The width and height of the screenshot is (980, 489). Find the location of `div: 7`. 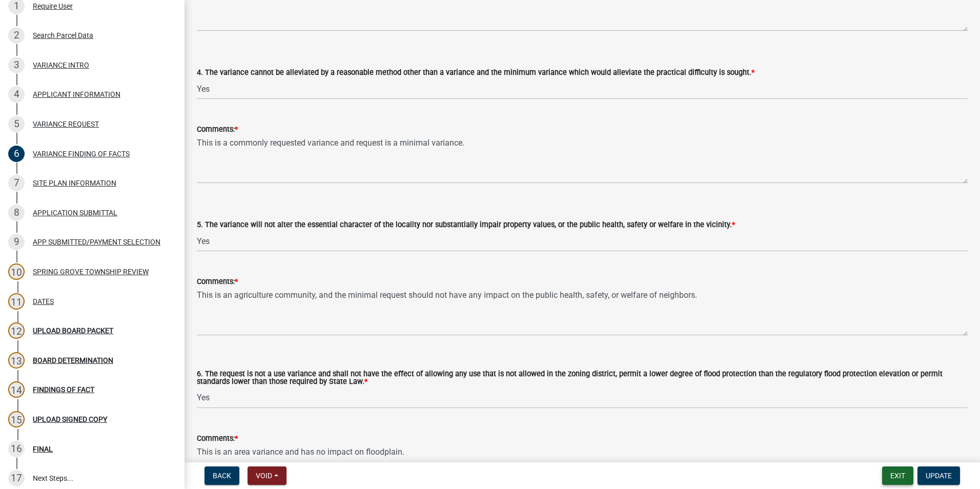

div: 7 is located at coordinates (17, 183).